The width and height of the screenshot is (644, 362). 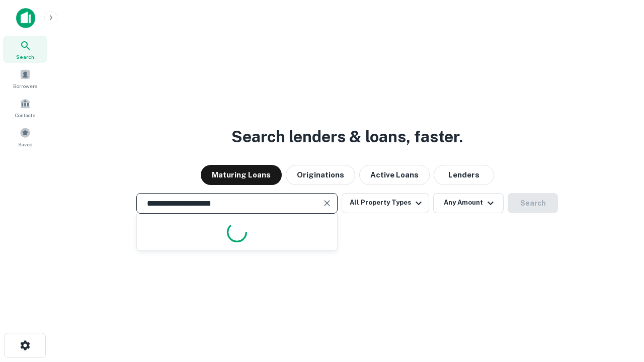 I want to click on h3: Search lenders & loans, faster., so click(x=347, y=137).